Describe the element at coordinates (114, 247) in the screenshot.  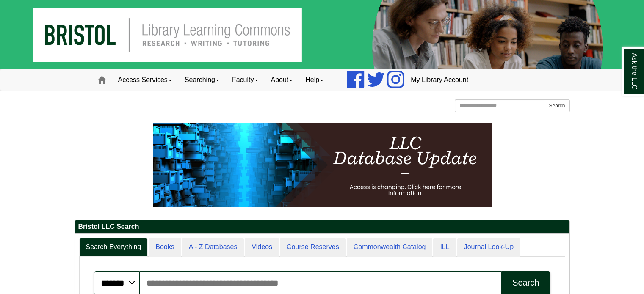
I see `a: Search Everything` at that location.